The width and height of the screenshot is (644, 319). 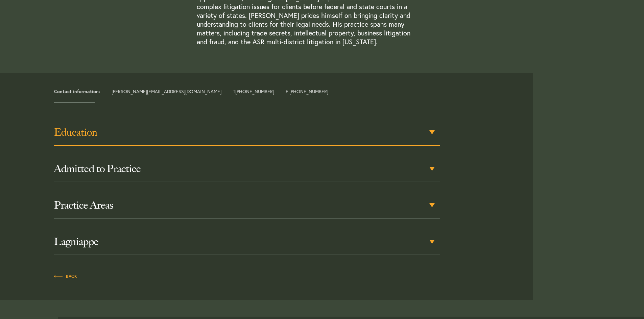 What do you see at coordinates (66, 276) in the screenshot?
I see `span: Back` at bounding box center [66, 276].